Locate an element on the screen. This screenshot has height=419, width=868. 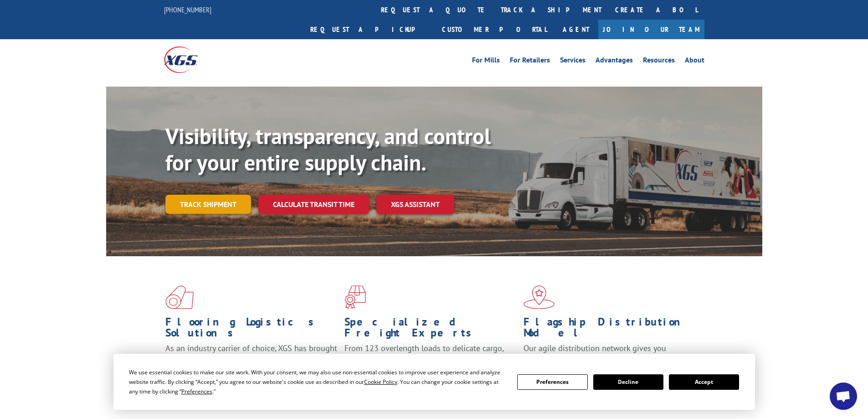
b: Visibility, transparency, and control for your entire supply chain. is located at coordinates (328, 149).